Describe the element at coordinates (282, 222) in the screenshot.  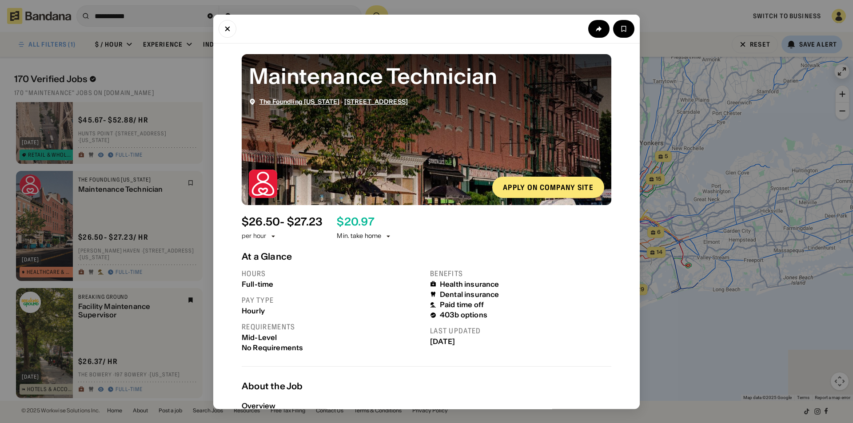
I see `div: $ 26.50 - $27.23` at that location.